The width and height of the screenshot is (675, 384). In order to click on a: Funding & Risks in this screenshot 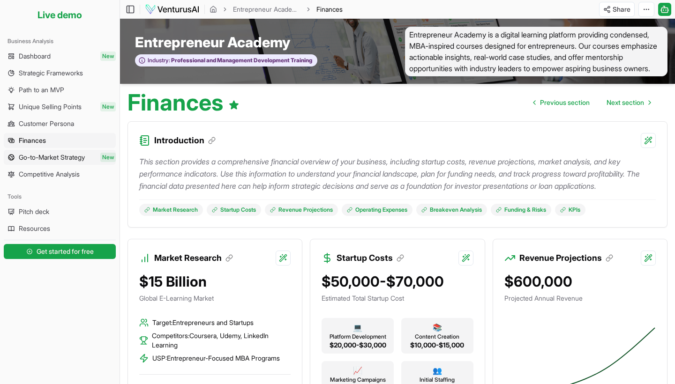, I will do `click(521, 210)`.